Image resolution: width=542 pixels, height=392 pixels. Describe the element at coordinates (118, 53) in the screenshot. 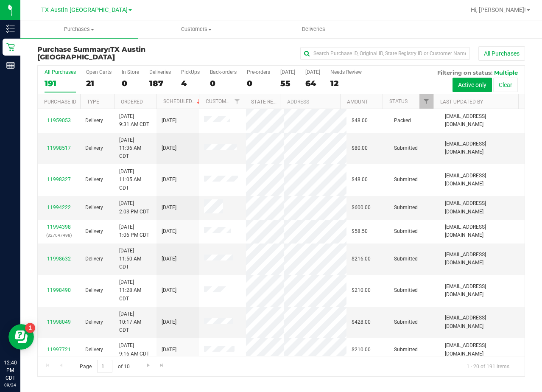

I see `h3: Purchase Summary:` at that location.